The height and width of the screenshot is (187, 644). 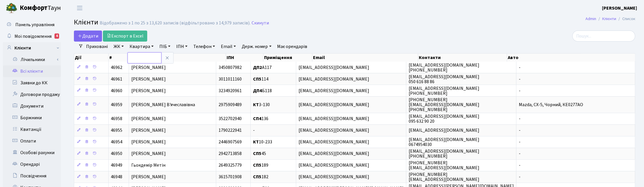 What do you see at coordinates (260, 119) in the screenshot?
I see `span: 136` at bounding box center [260, 119].